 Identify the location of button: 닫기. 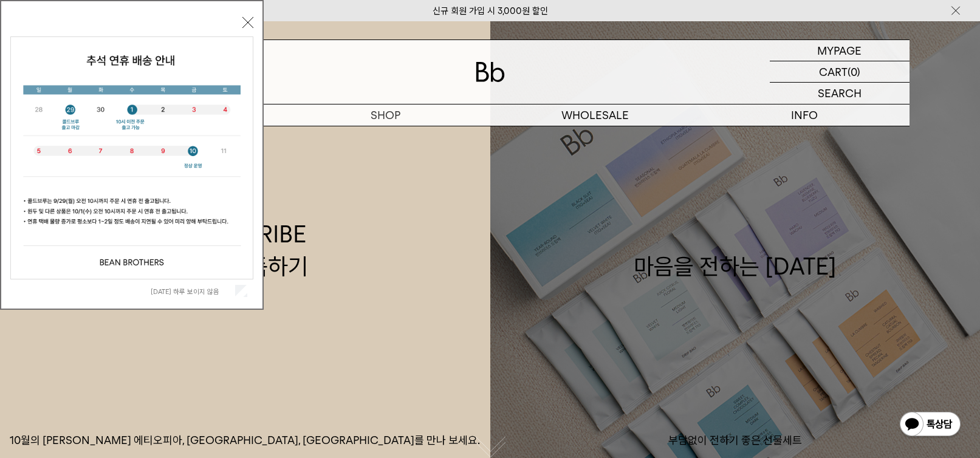
(248, 23).